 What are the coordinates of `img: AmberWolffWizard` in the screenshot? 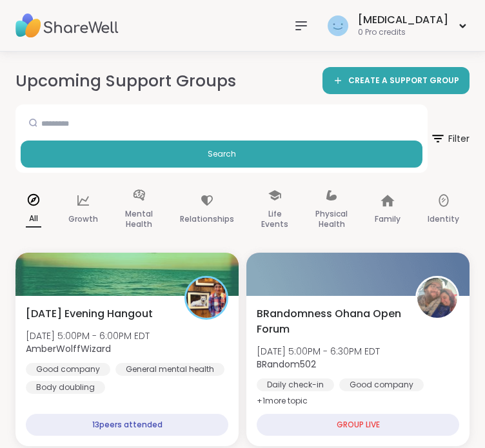 It's located at (206, 298).